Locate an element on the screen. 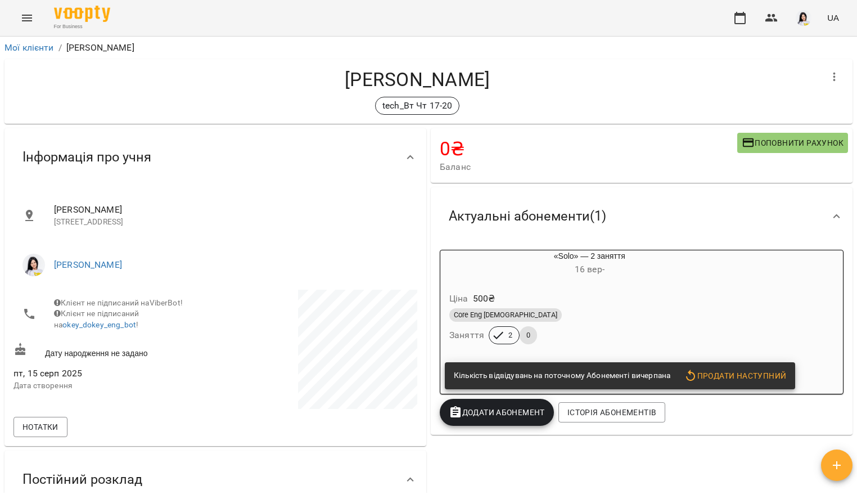 This screenshot has height=499, width=857. nav: breadcrumb is located at coordinates (428, 48).